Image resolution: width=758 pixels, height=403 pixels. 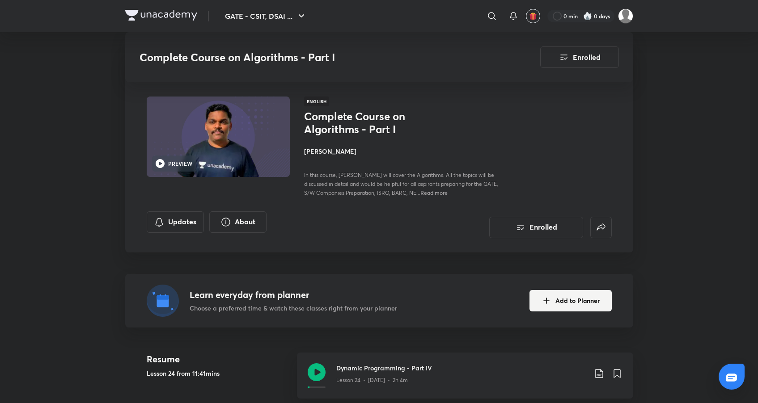 What do you see at coordinates (601, 228) in the screenshot?
I see `button: false` at bounding box center [601, 228].